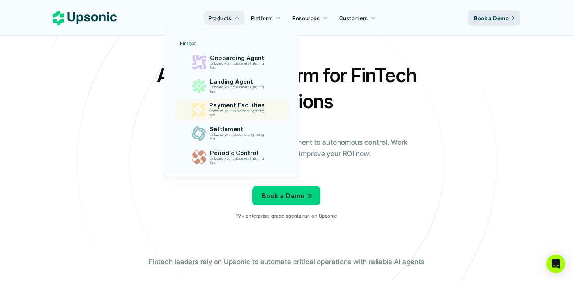 Image resolution: width=573 pixels, height=281 pixels. What do you see at coordinates (306, 18) in the screenshot?
I see `p: Resources` at bounding box center [306, 18].